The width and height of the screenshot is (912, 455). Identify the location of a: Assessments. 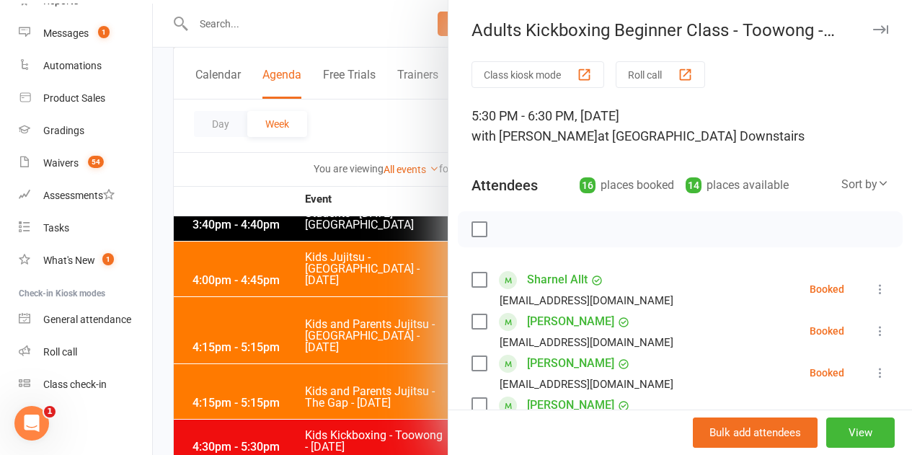
(85, 195).